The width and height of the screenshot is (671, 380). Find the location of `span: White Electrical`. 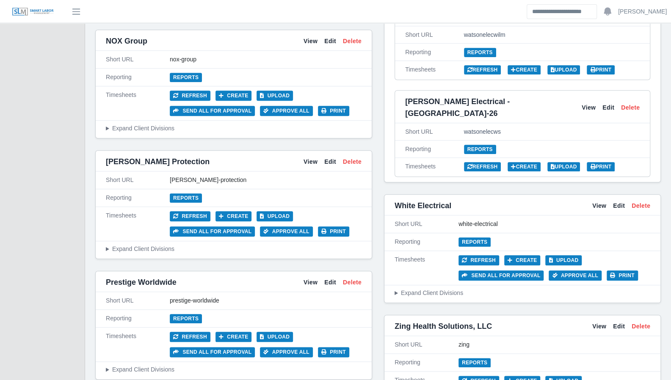

span: White Electrical is located at coordinates (423, 206).